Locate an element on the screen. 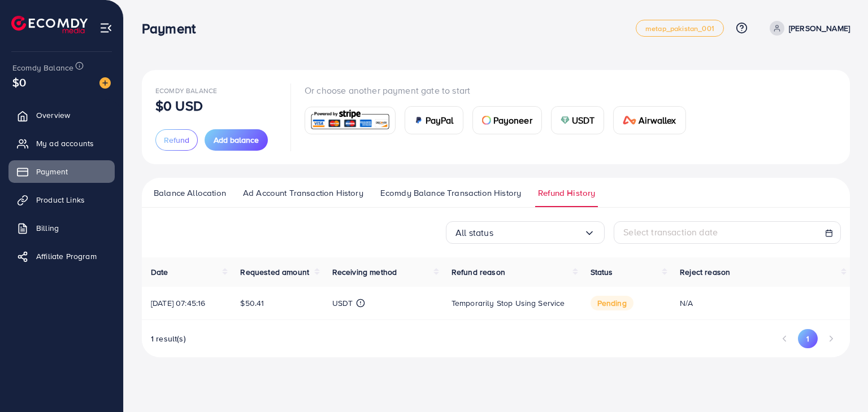 The width and height of the screenshot is (868, 412). button: Refund is located at coordinates (176, 140).